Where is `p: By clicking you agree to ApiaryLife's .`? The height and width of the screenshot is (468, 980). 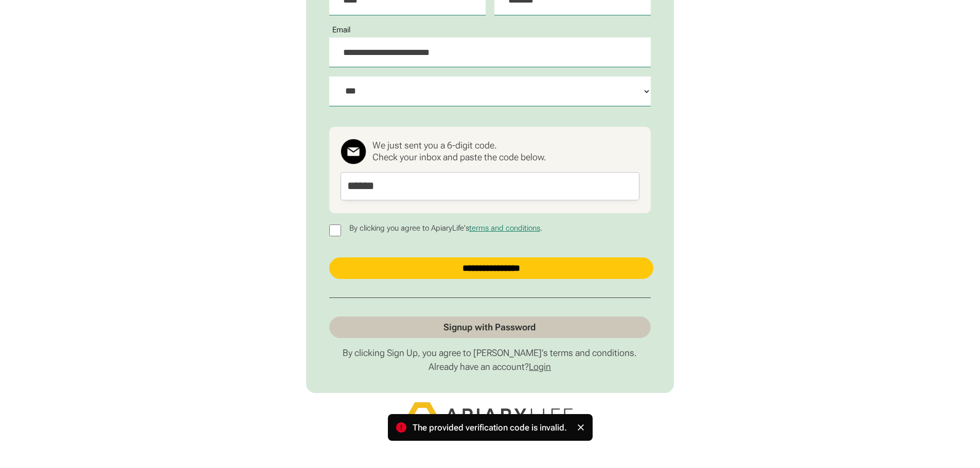
p: By clicking you agree to ApiaryLife's . is located at coordinates (446, 228).